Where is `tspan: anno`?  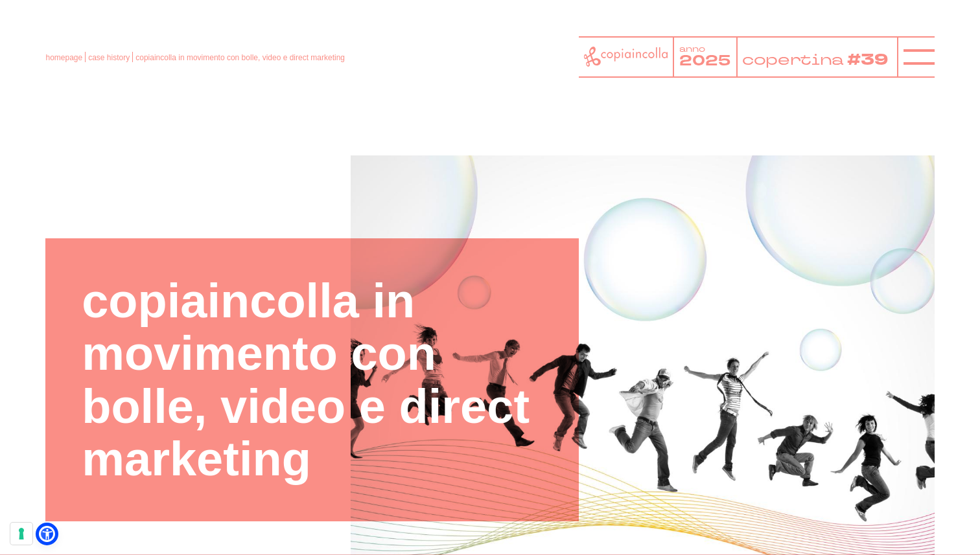 tspan: anno is located at coordinates (693, 50).